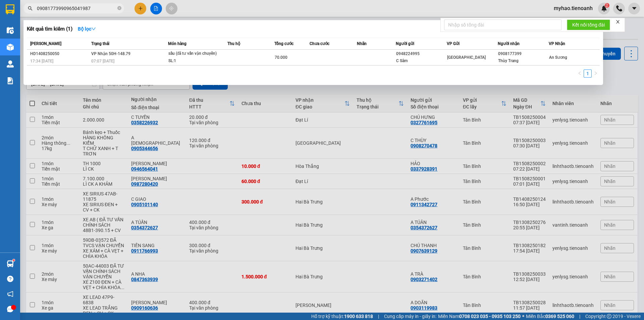 The height and width of the screenshot is (320, 644). Describe the element at coordinates (596, 73) in the screenshot. I see `span: right` at that location.